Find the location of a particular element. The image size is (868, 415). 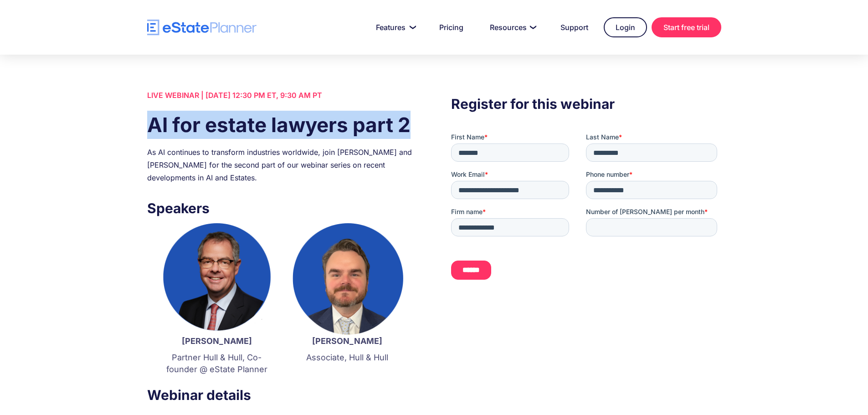

a: Features is located at coordinates (394, 27).